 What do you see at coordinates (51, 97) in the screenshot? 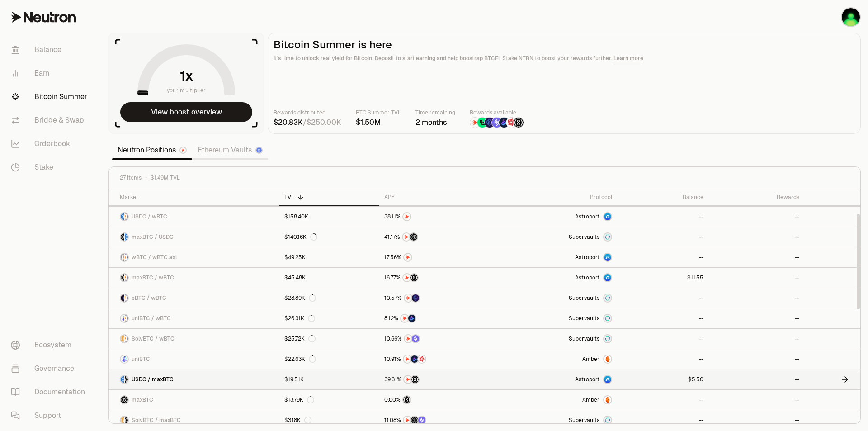
I see `a: Bitcoin Summer` at bounding box center [51, 97].